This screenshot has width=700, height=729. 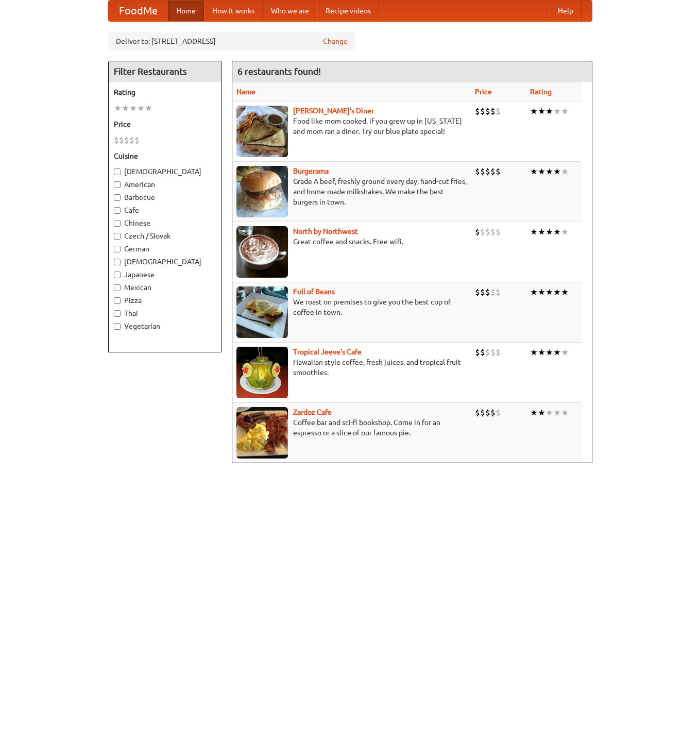 I want to click on input: Pizza, so click(x=117, y=300).